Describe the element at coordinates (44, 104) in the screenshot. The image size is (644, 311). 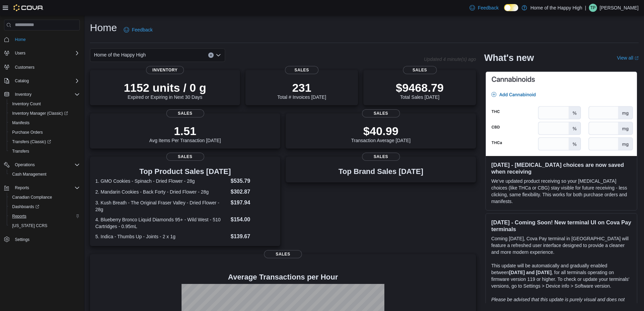
I see `span: Inventory Count` at that location.